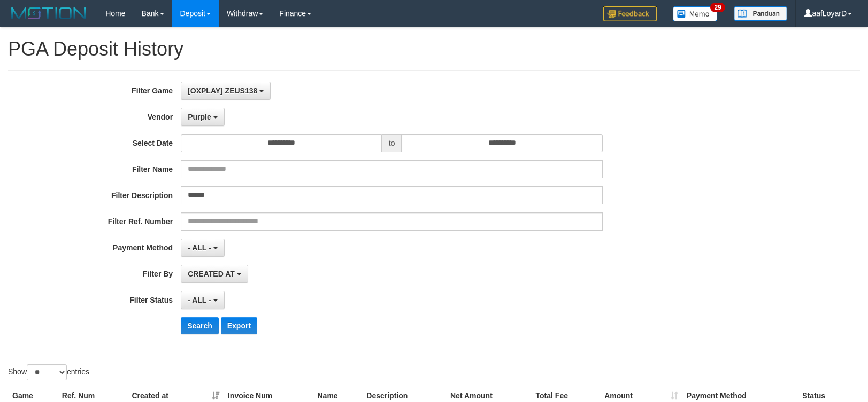 The height and width of the screenshot is (402, 868). Describe the element at coordinates (49, 372) in the screenshot. I see `label: Show entries` at that location.